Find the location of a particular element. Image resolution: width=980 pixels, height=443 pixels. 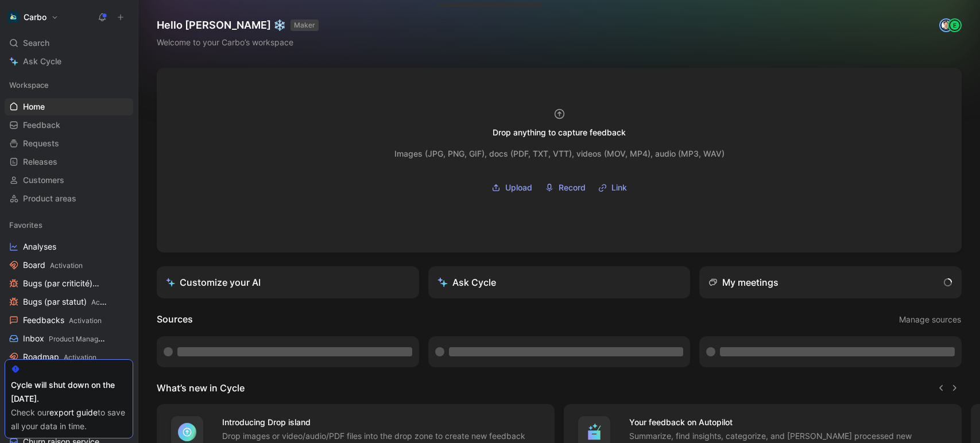

div: Customize your AI is located at coordinates (213, 282).